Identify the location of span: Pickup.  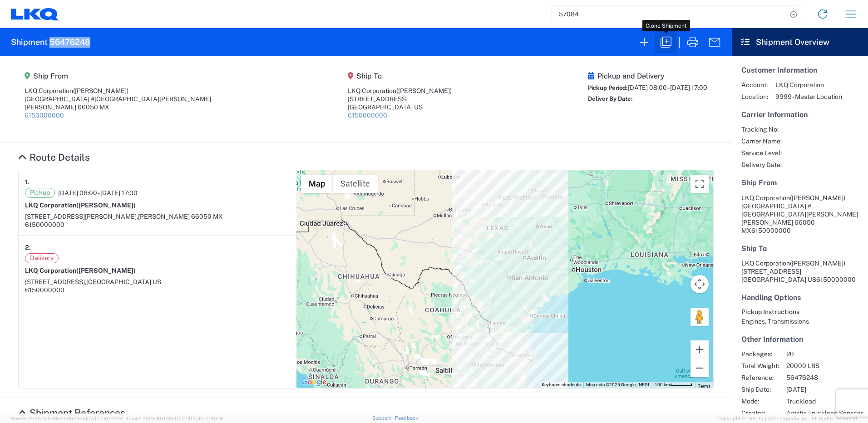
(40, 193).